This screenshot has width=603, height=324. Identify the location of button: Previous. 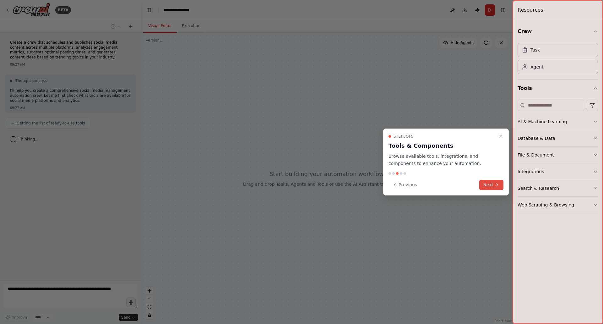
(405, 185).